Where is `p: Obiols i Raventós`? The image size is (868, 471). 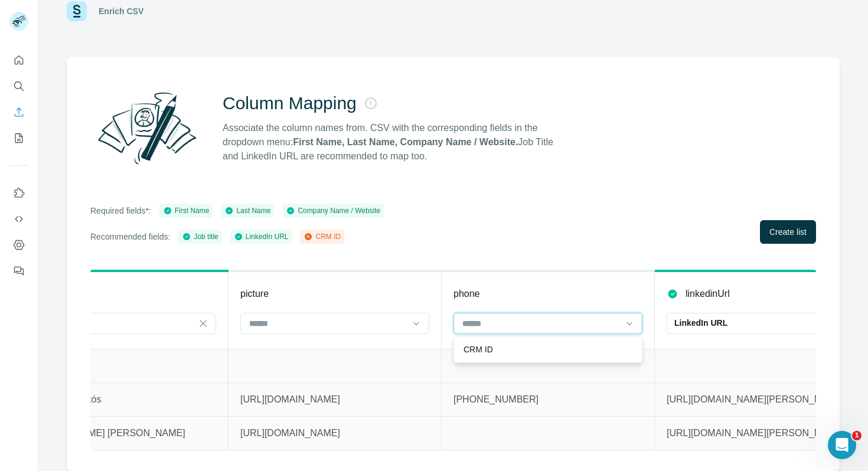
p: Obiols i Raventós is located at coordinates (122, 400).